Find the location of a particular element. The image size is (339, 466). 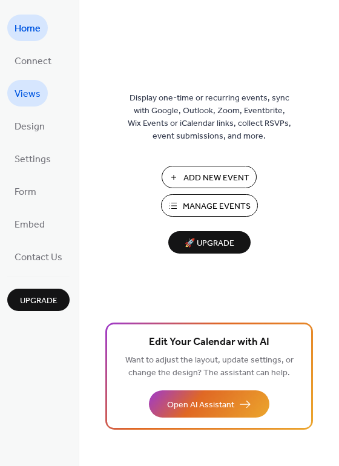

span: Views is located at coordinates (27, 94).